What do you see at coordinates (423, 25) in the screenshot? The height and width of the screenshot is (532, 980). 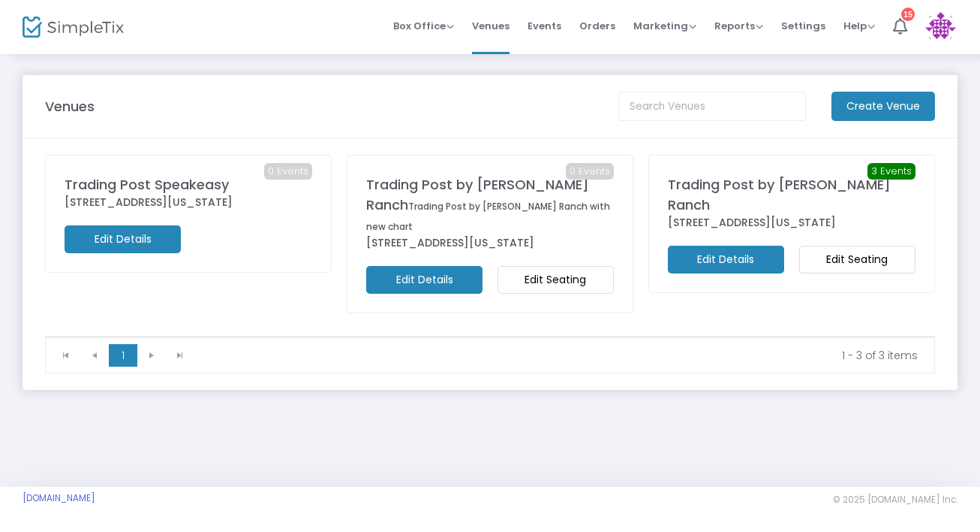 I see `span: Box Office` at bounding box center [423, 25].